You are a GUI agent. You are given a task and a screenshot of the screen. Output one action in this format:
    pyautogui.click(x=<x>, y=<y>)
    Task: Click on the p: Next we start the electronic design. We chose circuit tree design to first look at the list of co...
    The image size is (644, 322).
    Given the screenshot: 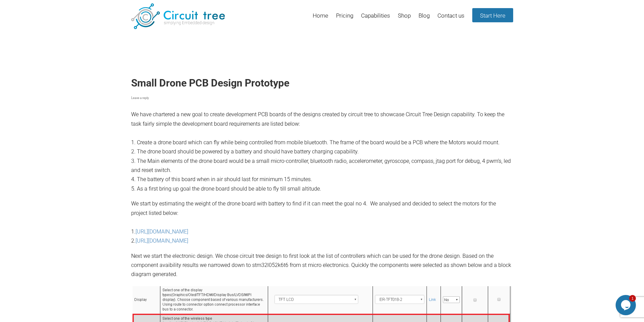 What is the action you would take?
    pyautogui.click(x=322, y=265)
    